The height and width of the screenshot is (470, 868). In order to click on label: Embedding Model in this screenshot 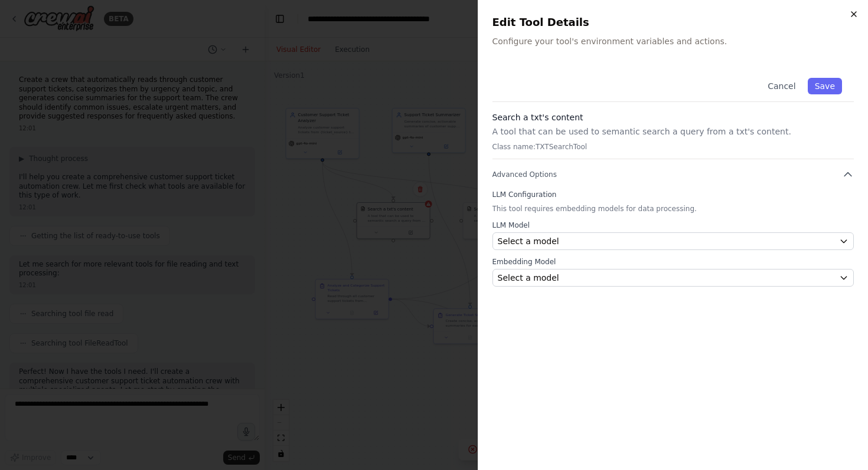, I will do `click(673, 262)`.